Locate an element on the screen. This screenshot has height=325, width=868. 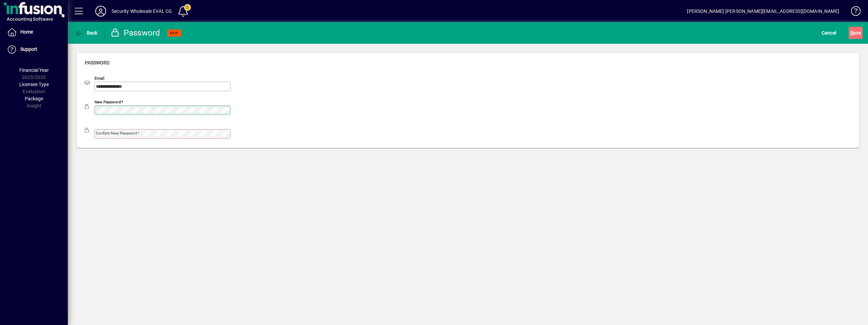
span: Financial Year is located at coordinates (34, 70).